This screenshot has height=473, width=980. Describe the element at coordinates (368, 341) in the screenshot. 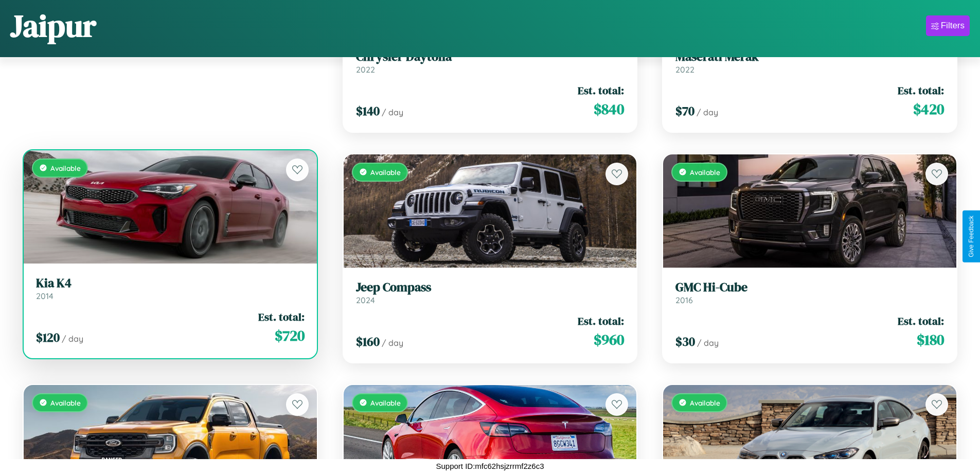

I see `span: $ 160` at that location.